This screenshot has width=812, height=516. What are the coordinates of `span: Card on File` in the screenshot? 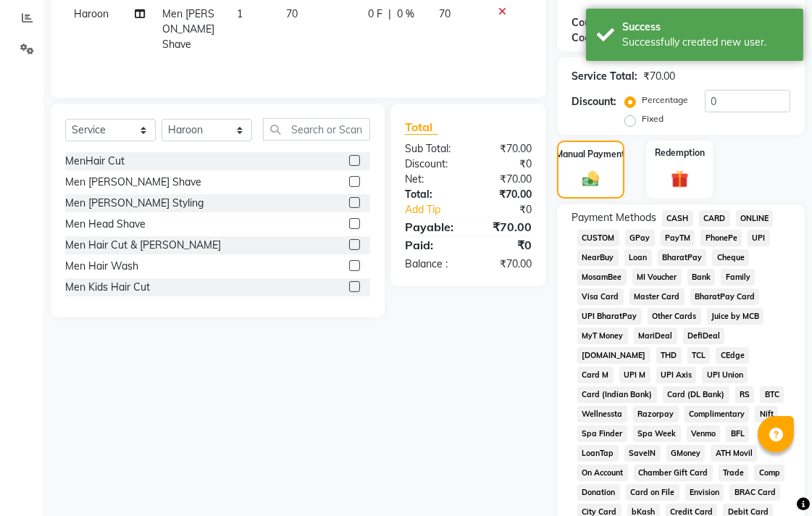 It's located at (652, 491).